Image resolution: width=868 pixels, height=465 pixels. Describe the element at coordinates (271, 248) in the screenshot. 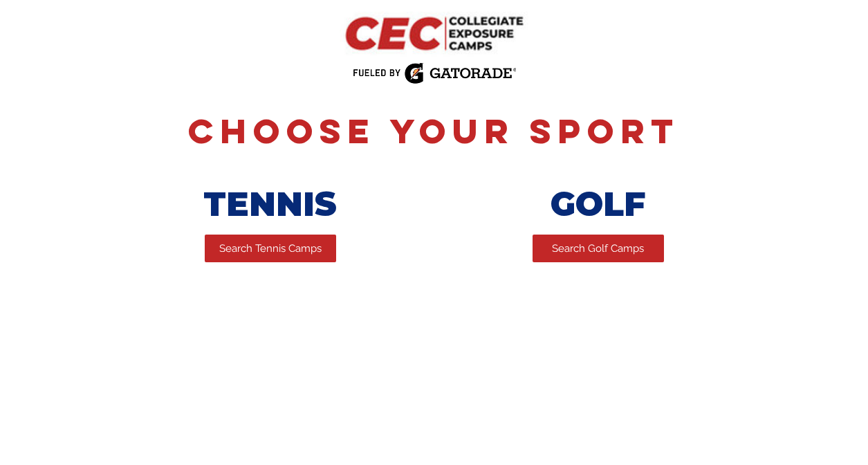

I see `span: Search Tennis Camps` at that location.